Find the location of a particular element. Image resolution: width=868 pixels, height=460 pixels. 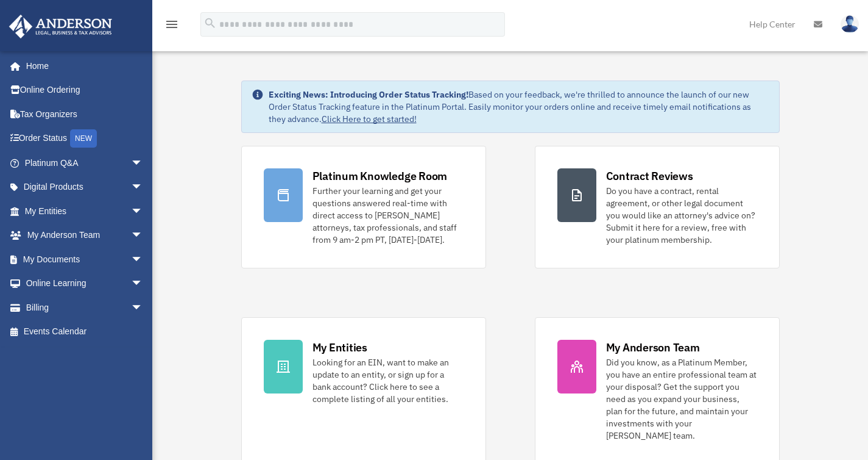

a: Platinum Knowledge Room Further your learning and get your questions answered real-time with dire... is located at coordinates (364, 206).